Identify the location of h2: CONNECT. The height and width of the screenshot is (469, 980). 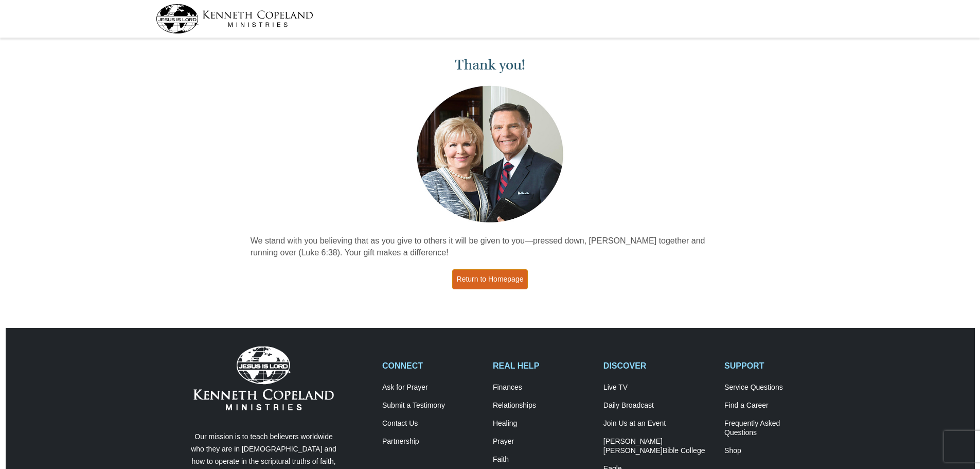
(432, 365).